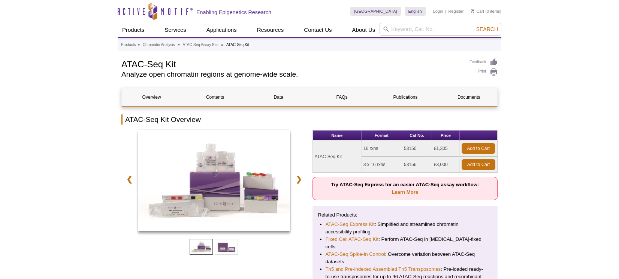 The image size is (619, 279). What do you see at coordinates (151, 97) in the screenshot?
I see `a: Overview` at bounding box center [151, 97].